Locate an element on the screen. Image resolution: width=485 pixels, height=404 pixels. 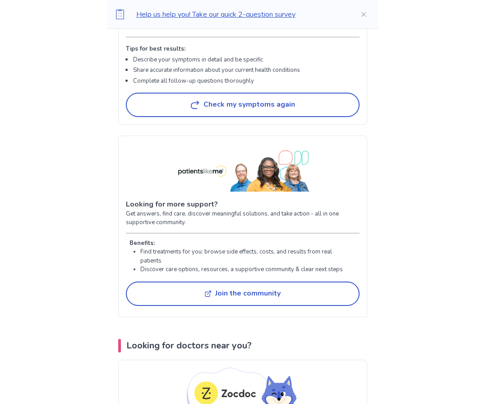
p: Share accurate information about your current health conditions is located at coordinates (217, 70).